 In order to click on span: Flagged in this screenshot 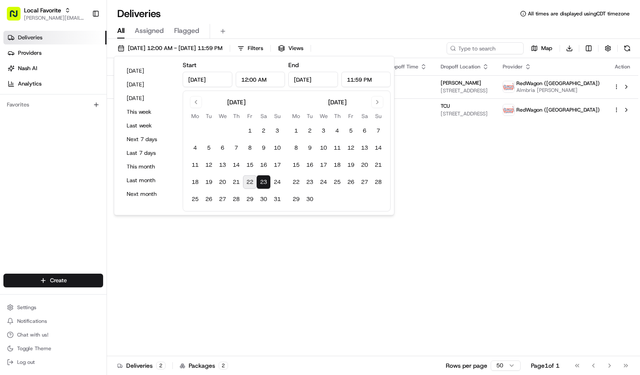, I will do `click(186, 31)`.